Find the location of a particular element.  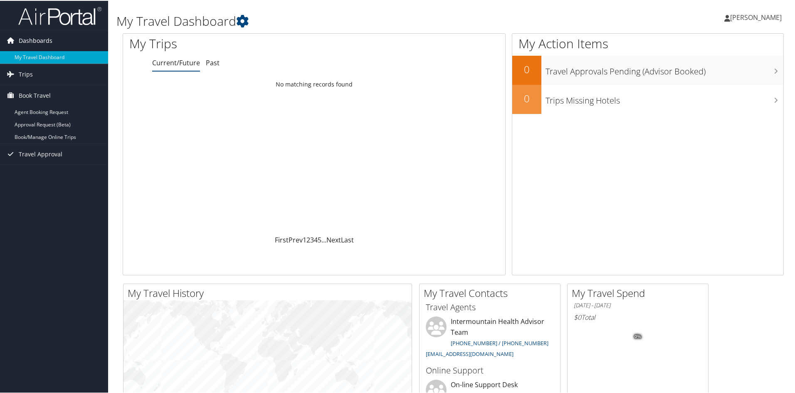

a: Prev is located at coordinates (296, 239).